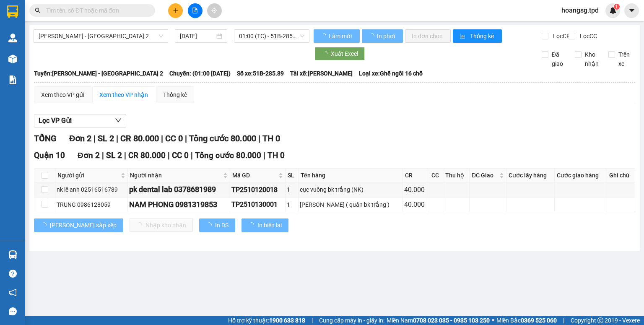 This screenshot has height=325, width=644. What do you see at coordinates (255, 175) in the screenshot?
I see `span: Mã GD` at bounding box center [255, 175].